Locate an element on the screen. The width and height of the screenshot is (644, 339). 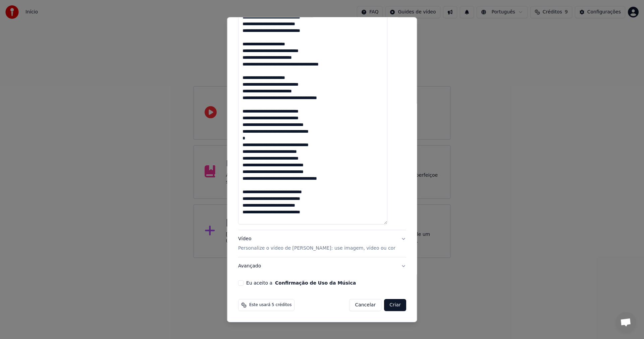
button: Criar is located at coordinates (395, 305).